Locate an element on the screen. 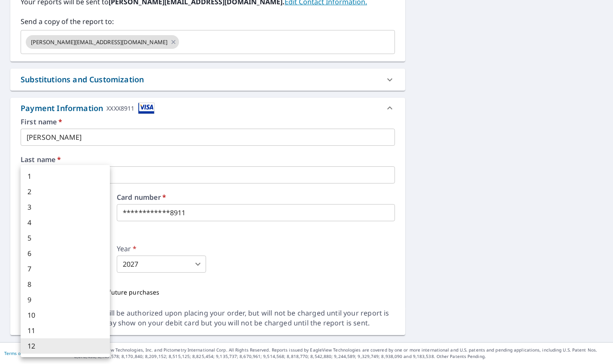 The width and height of the screenshot is (613, 364). li: 5 is located at coordinates (65, 238).